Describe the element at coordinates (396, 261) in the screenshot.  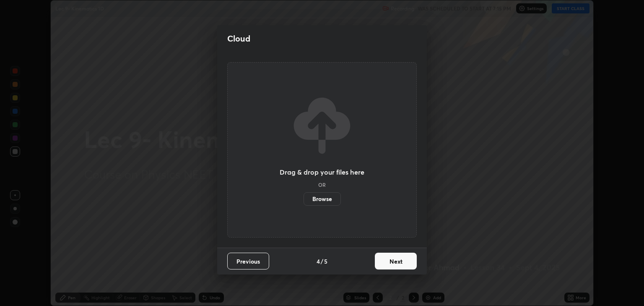
I see `button: Next` at that location.